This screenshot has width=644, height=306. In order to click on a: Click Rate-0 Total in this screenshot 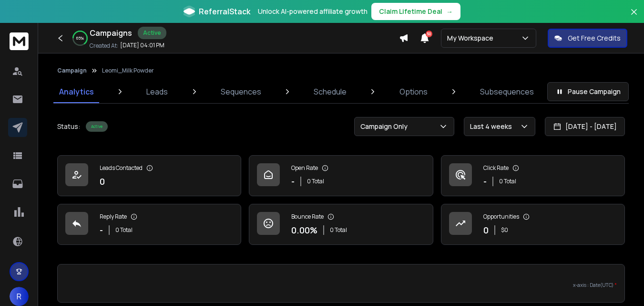, I will do `click(533, 176)`.